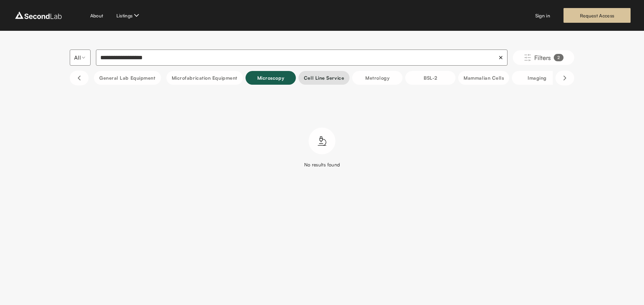 This screenshot has width=644, height=305. Describe the element at coordinates (537, 78) in the screenshot. I see `button: Imaging` at that location.